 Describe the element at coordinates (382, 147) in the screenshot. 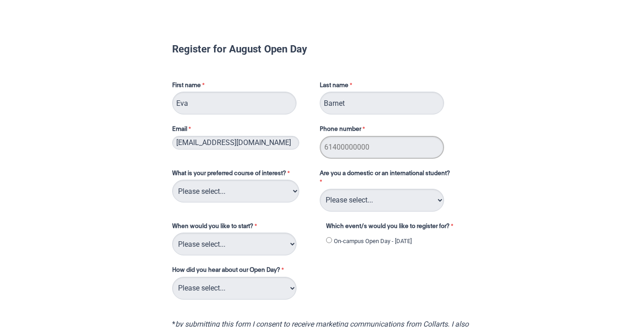

I see `input: Phone number` at that location.